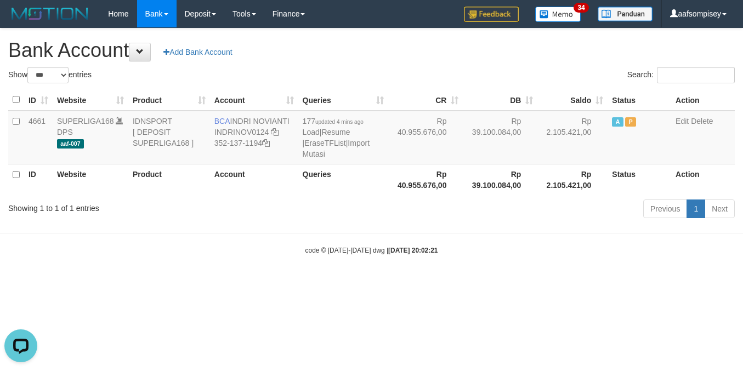 This screenshot has width=743, height=371. Describe the element at coordinates (491, 14) in the screenshot. I see `img: Feedback.jpg` at that location.